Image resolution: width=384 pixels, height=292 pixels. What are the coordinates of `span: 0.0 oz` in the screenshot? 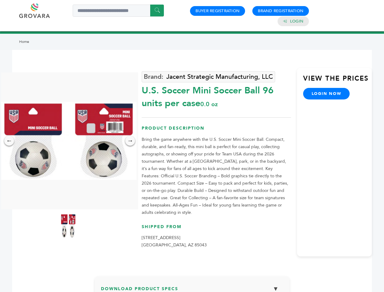 It's located at (209, 104).